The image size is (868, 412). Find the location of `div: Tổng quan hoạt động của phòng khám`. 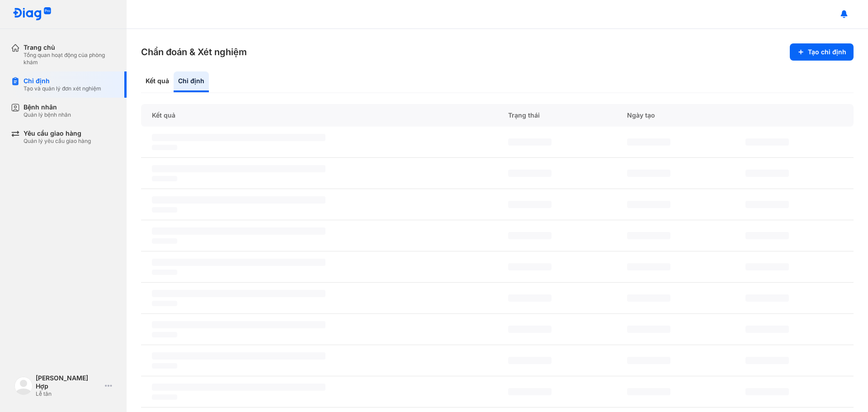

div: Tổng quan hoạt động của phòng khám is located at coordinates (70, 59).